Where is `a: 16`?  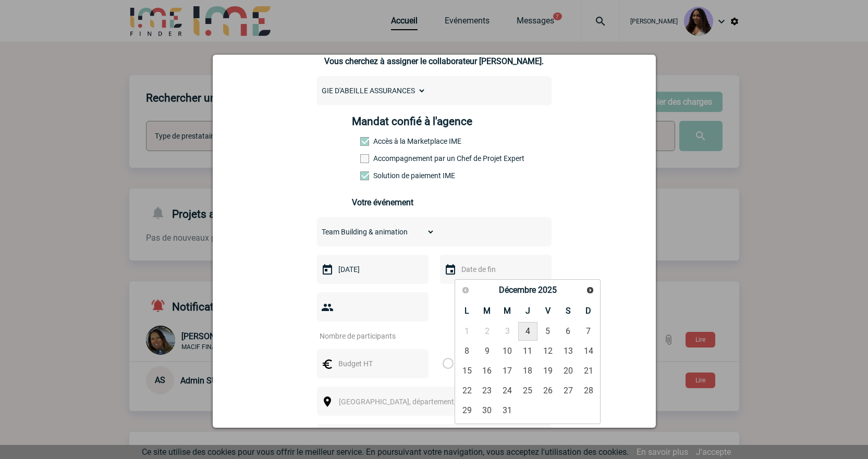
a: 16 is located at coordinates (487, 371).